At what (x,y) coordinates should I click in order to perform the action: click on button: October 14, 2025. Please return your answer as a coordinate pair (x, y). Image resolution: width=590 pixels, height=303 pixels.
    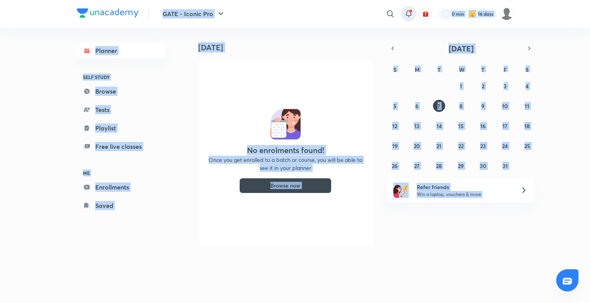
    Looking at the image, I should click on (439, 126).